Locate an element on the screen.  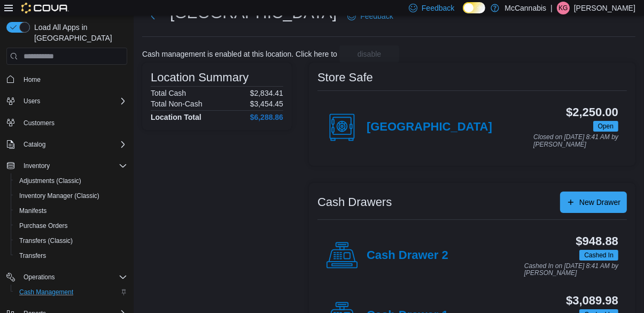
span: Cashed In is located at coordinates (599, 255).